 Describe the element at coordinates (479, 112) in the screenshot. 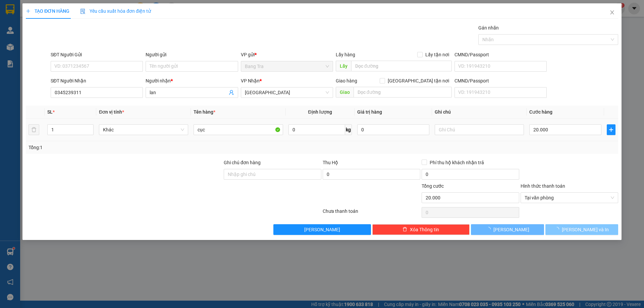

I see `th: Ghi chú` at that location.